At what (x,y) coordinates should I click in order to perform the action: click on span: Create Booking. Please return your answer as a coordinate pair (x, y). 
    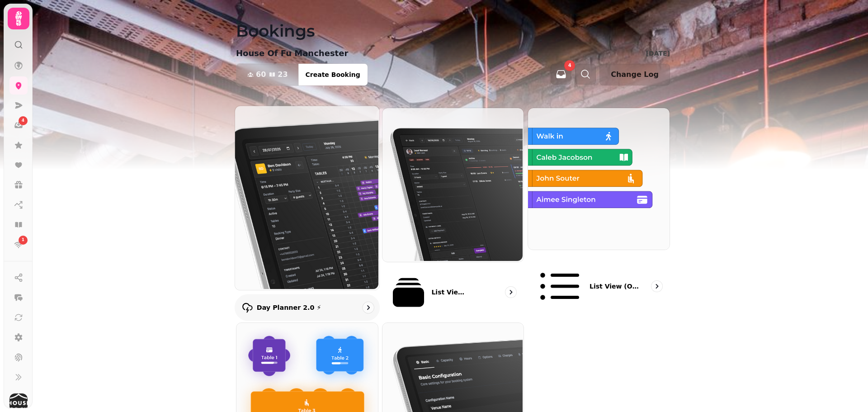
    Looking at the image, I should click on (333, 74).